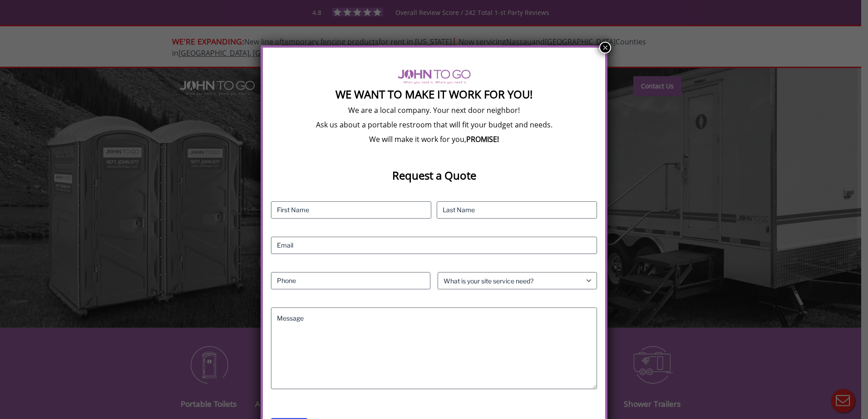  Describe the element at coordinates (351, 210) in the screenshot. I see `input: First Name` at that location.